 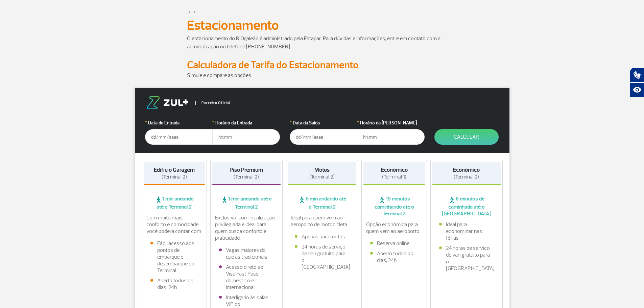 I want to click on li: Fácil acesso aos pontos de embarque e desembarque do Terminal, so click(x=175, y=257).